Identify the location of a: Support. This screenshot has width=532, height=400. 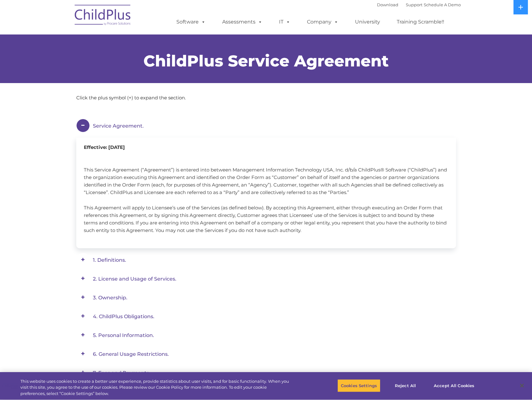
(414, 5).